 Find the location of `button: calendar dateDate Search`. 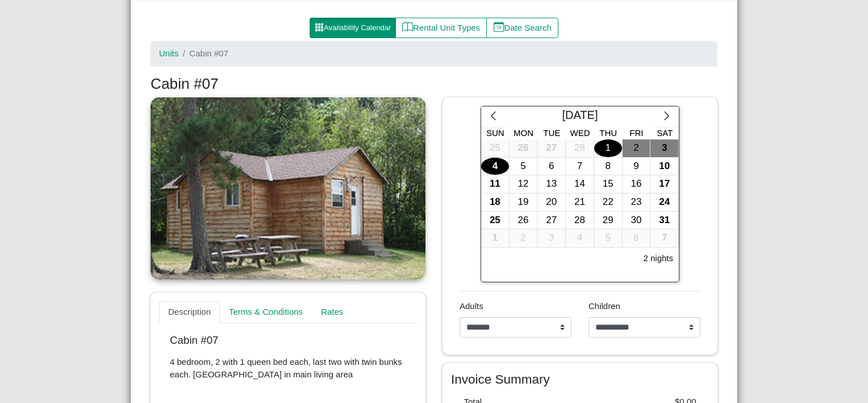

button: calendar dateDate Search is located at coordinates (522, 28).